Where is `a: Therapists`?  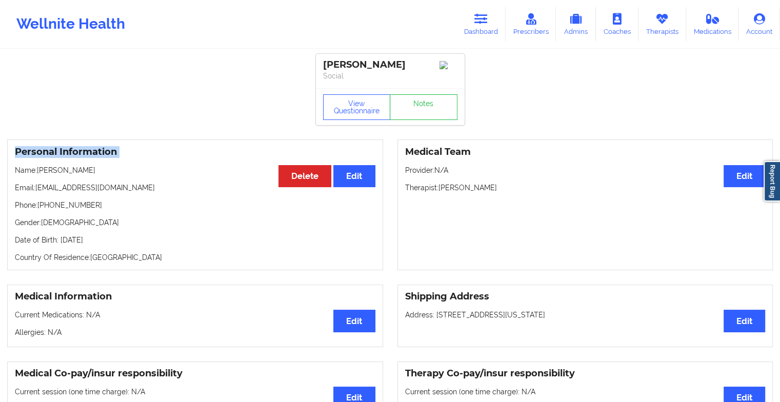 a: Therapists is located at coordinates (662, 24).